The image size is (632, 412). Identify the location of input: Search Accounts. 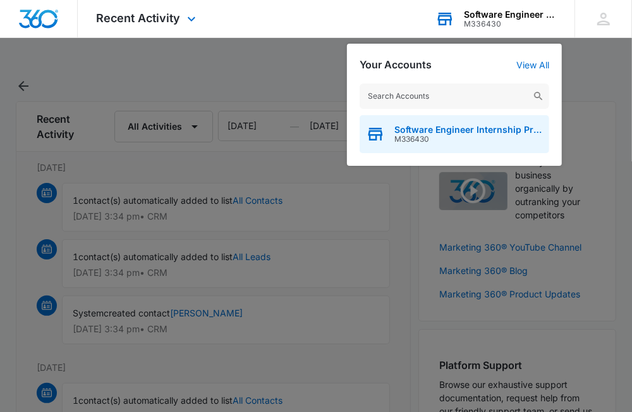
(455, 96).